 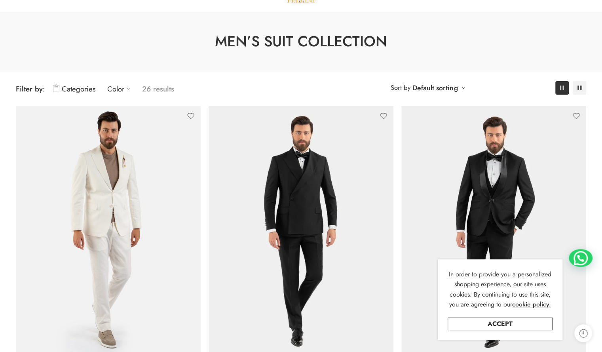 I want to click on span: In order to provide you a personalized shopping experience, our site uses cookies. By continuing ..., so click(x=499, y=289).